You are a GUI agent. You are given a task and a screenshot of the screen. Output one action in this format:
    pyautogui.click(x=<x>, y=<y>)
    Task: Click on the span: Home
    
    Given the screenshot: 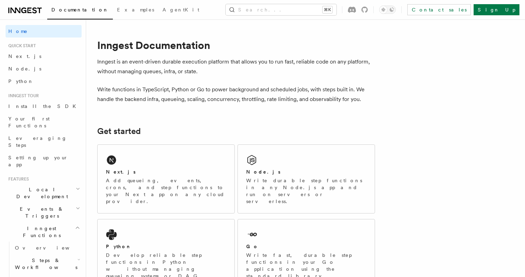 What is the action you would take?
    pyautogui.click(x=18, y=31)
    